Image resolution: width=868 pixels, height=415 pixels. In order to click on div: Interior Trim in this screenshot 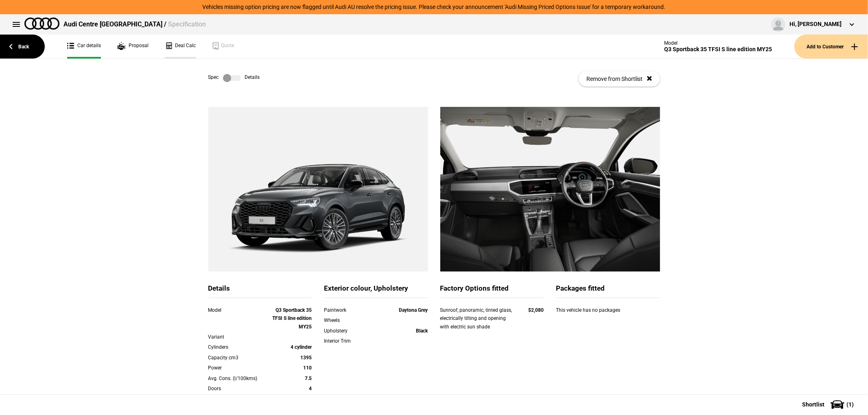, I will do `click(345, 341)`.